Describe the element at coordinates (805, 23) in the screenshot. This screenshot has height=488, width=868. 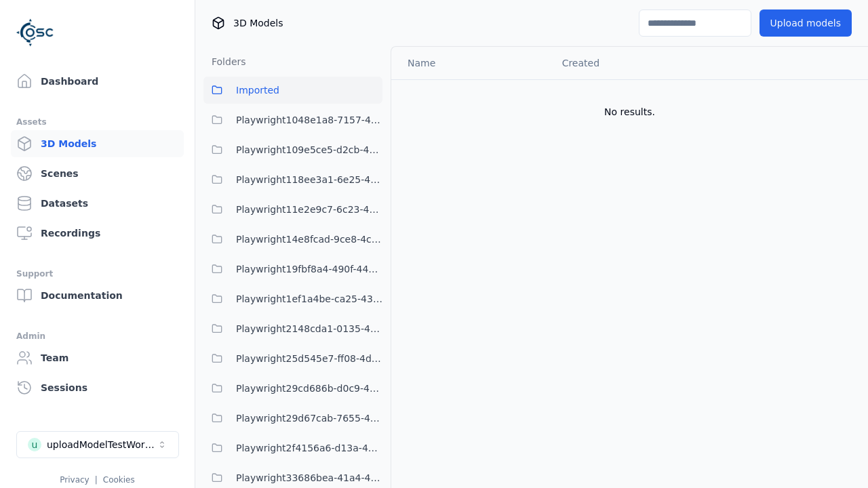
I see `button: Upload models` at that location.